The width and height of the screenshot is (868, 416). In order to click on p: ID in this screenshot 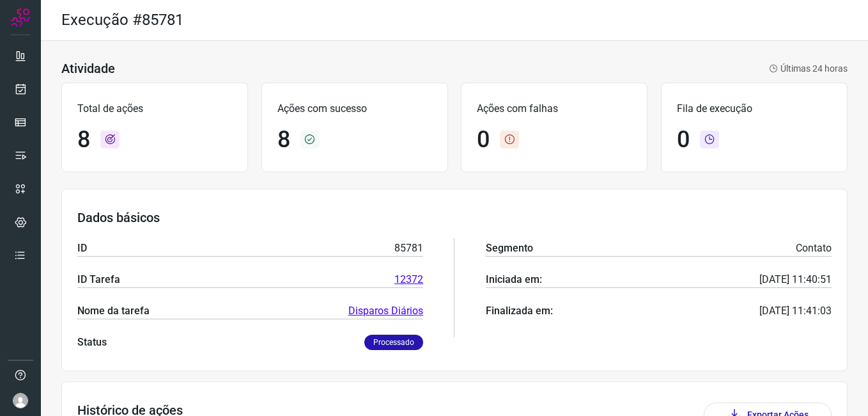, I will do `click(82, 248)`.